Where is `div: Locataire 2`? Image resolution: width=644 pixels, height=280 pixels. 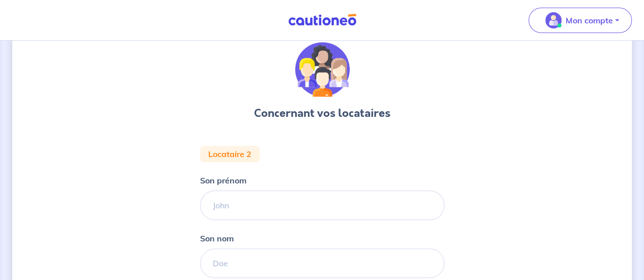 div: Locataire 2 is located at coordinates (229, 154).